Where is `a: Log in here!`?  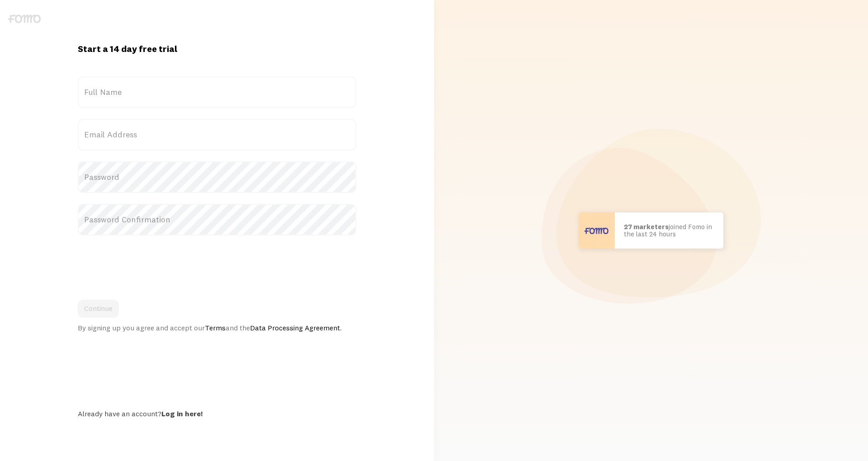
a: Log in here! is located at coordinates (182, 413).